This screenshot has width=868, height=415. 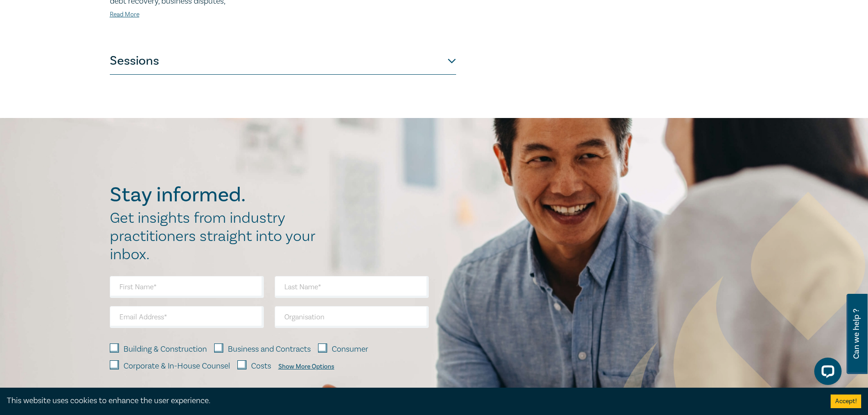 I want to click on label: Costs, so click(x=261, y=367).